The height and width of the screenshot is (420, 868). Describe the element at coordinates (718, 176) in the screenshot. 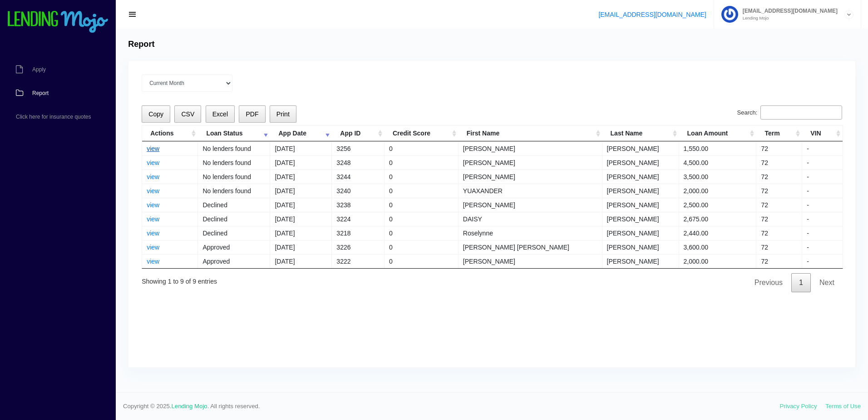

I see `td: 3,500.00` at that location.